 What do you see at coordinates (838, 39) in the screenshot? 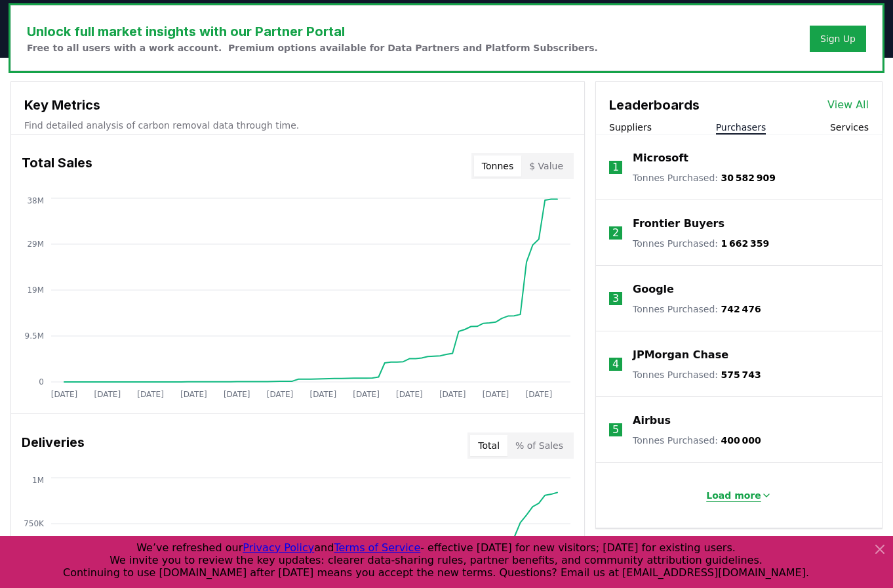
I see `div: Sign Up` at bounding box center [838, 39].